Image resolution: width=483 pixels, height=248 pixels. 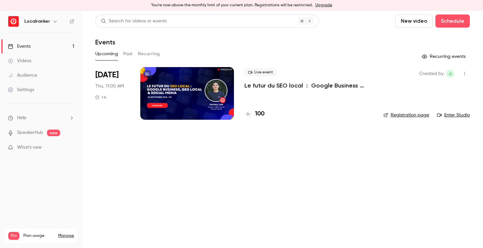 What do you see at coordinates (453, 21) in the screenshot?
I see `button: Schedule` at bounding box center [453, 21].